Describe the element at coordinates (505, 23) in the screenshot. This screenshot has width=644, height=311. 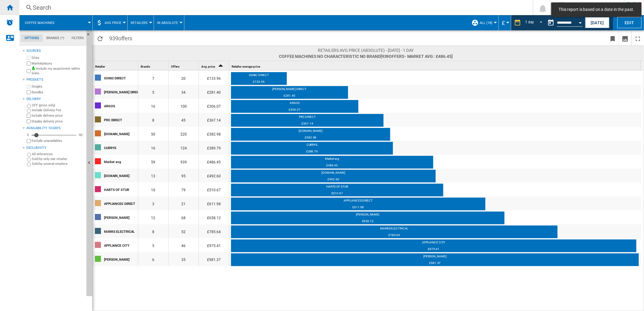
I see `md-menu: Currency` at that location.